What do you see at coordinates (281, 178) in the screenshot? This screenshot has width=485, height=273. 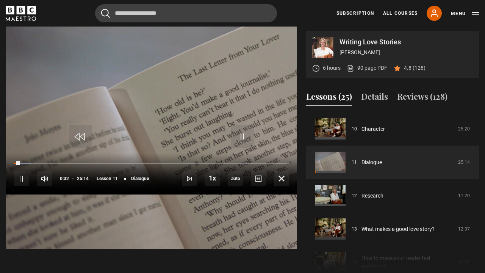 I see `button: Fullscreen` at bounding box center [281, 178].